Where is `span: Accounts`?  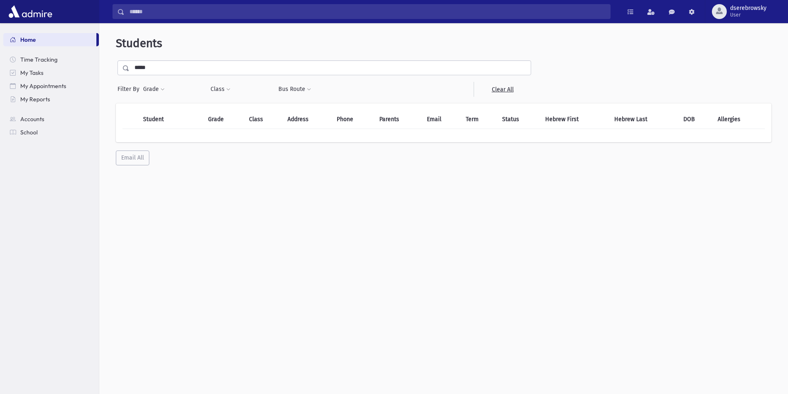
span: Accounts is located at coordinates (32, 119).